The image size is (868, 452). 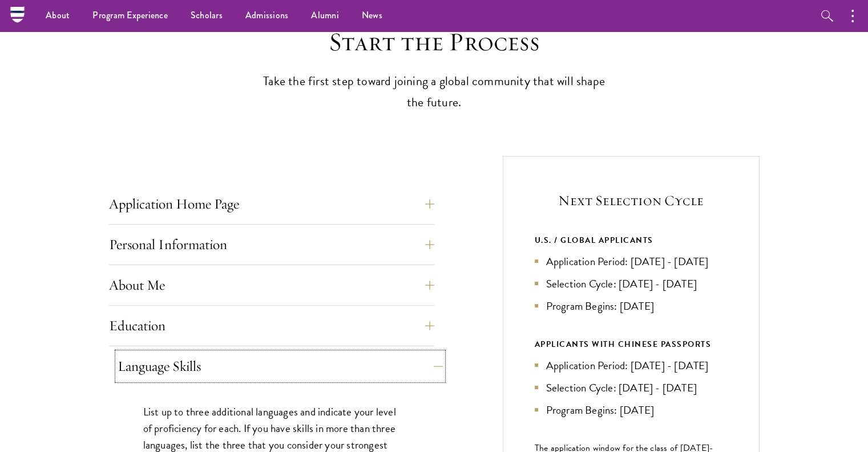 I want to click on h5: Next Selection Cycle, so click(x=631, y=201).